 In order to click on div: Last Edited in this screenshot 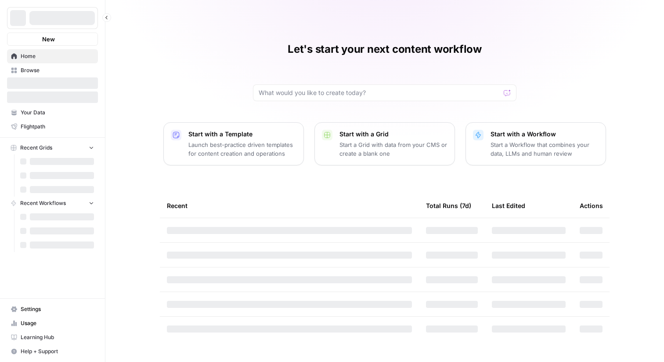, I will do `click(509, 205)`.